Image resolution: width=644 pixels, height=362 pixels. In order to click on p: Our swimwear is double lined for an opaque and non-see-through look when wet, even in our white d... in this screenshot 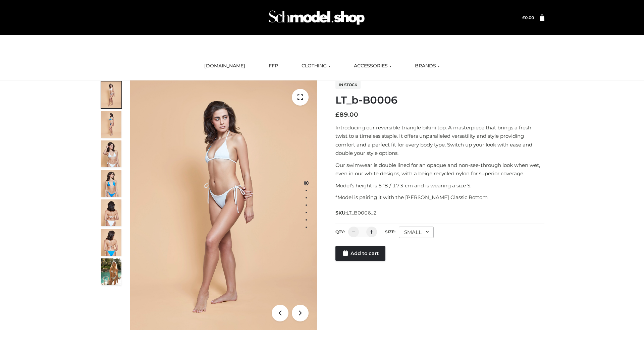, I will do `click(439, 169)`.